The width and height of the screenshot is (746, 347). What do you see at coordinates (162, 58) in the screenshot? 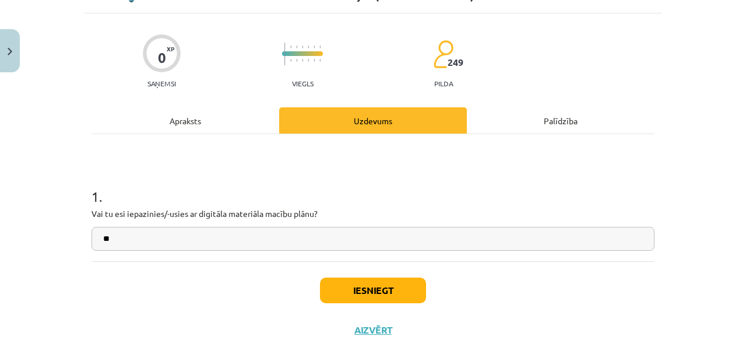
I see `div: 0` at bounding box center [162, 58].